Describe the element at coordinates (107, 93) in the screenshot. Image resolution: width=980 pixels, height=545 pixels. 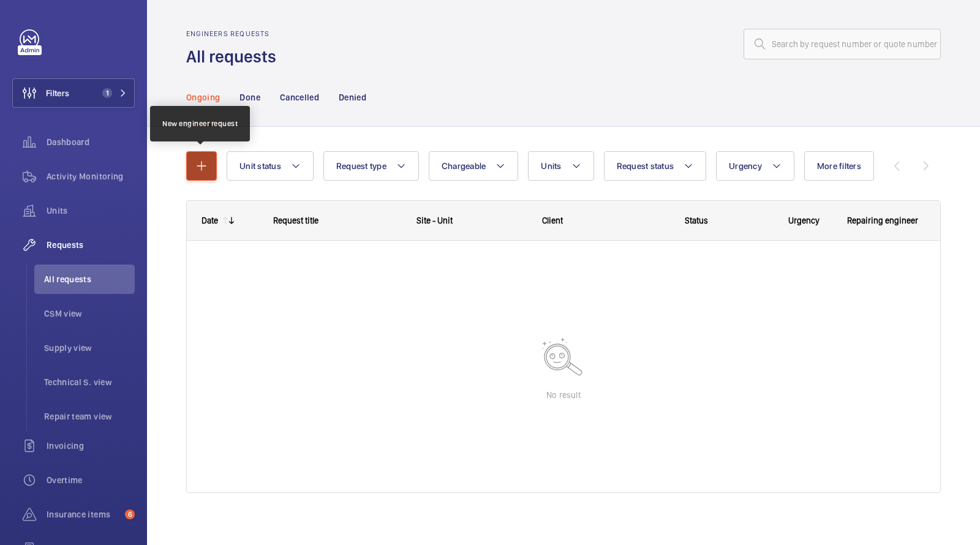
I see `span: 1` at that location.